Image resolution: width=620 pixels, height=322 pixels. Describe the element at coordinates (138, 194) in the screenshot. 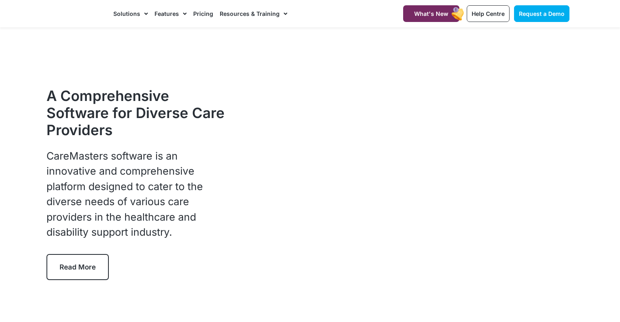

I see `p: CareMasters software is an innovative and comprehensive platform designed to cater to the diverse...` at that location.